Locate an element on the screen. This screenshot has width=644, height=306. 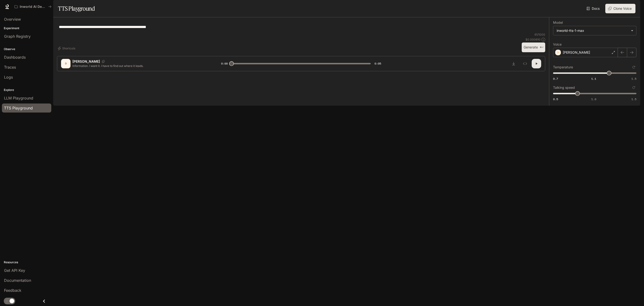
button: Copy Voice ID is located at coordinates (104, 61).